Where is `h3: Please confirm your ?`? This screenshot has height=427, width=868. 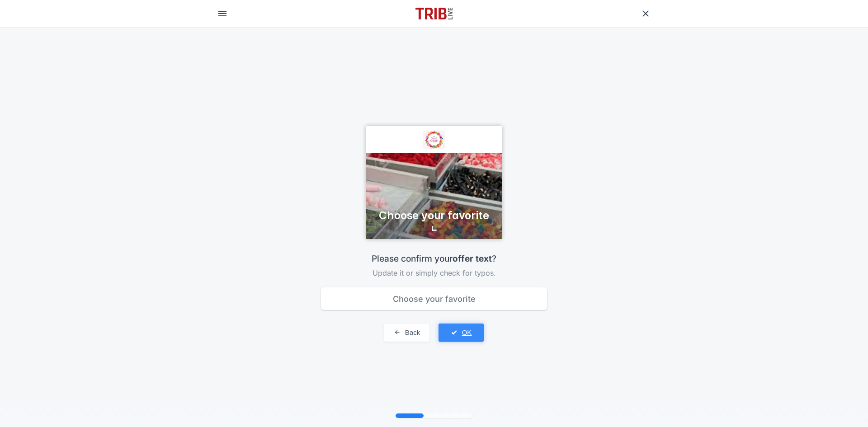
h3: Please confirm your ? is located at coordinates (434, 263).